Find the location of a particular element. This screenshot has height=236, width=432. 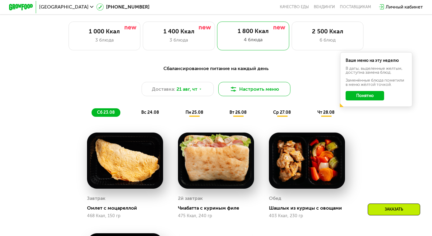

button: Настроить меню is located at coordinates (255, 89).